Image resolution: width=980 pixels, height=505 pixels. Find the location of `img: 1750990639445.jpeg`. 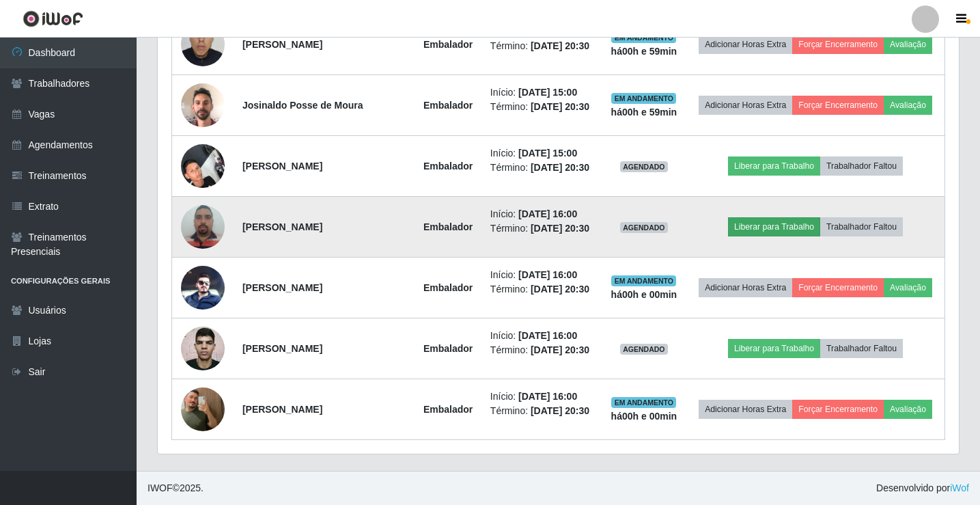

img: 1750990639445.jpeg is located at coordinates (203, 348).